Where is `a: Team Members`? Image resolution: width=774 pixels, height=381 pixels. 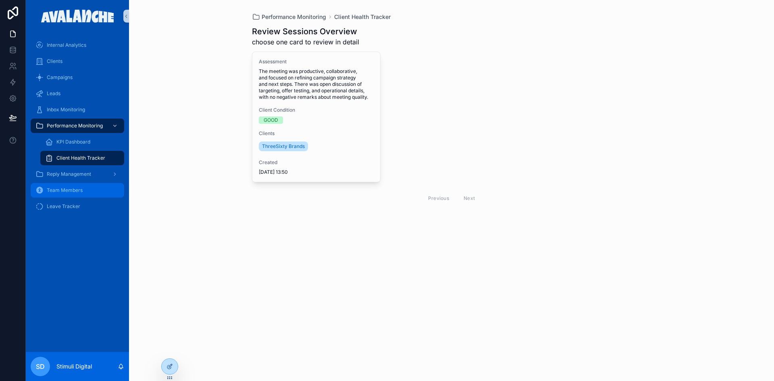 a: Team Members is located at coordinates (77, 190).